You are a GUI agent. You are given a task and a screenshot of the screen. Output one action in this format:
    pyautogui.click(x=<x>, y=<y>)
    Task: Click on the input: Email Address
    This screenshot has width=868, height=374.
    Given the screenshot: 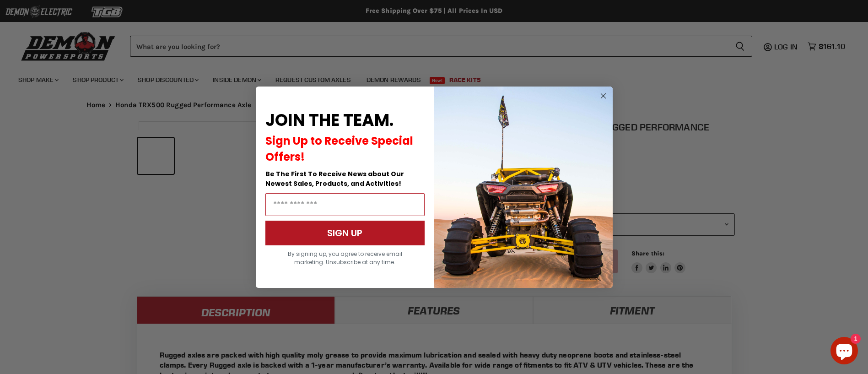 What is the action you would take?
    pyautogui.click(x=345, y=204)
    